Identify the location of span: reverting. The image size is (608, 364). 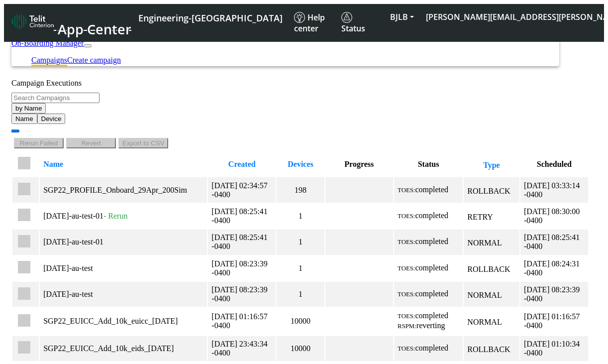
(431, 325).